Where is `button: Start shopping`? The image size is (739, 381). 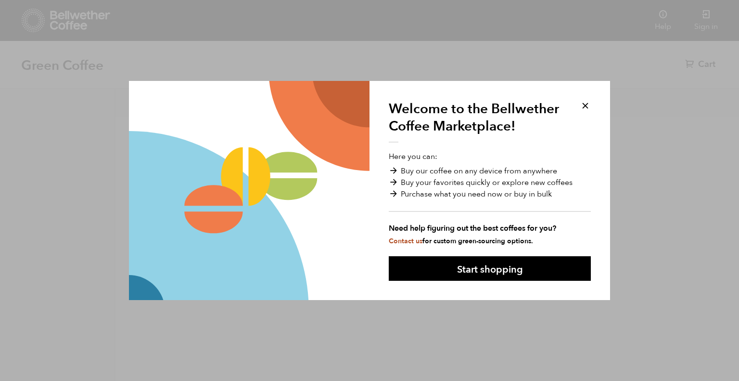 button: Start shopping is located at coordinates (490, 268).